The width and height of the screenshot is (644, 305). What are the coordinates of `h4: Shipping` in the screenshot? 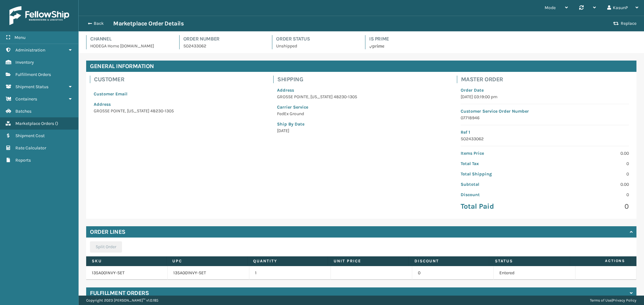 It's located at (363, 79).